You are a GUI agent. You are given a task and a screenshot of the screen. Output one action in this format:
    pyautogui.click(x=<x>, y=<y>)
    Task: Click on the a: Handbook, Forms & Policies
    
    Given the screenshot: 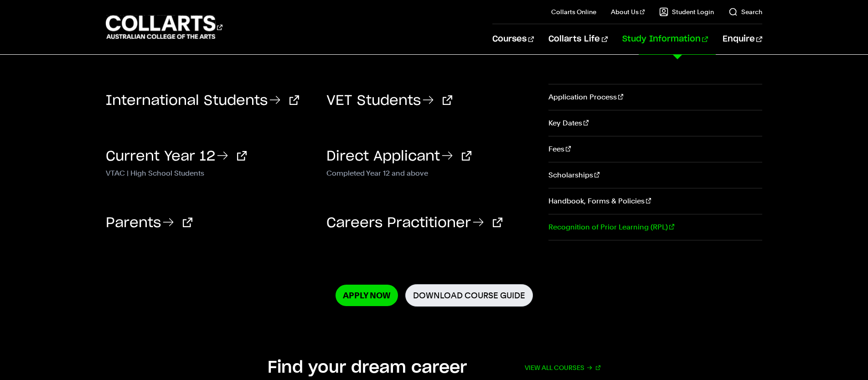 What is the action you would take?
    pyautogui.click(x=655, y=201)
    